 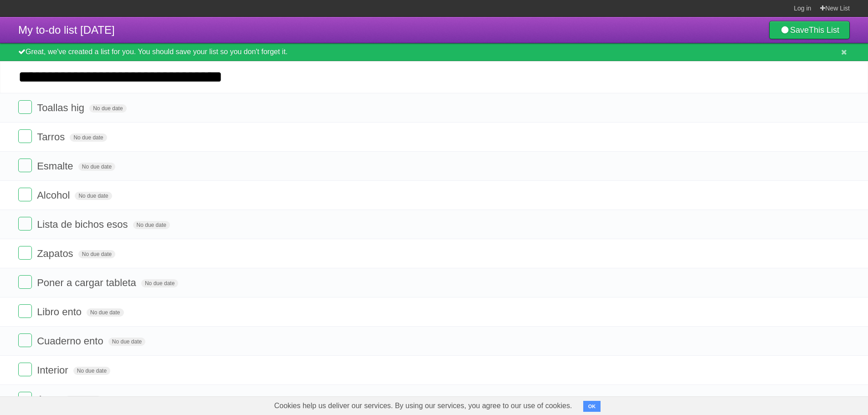 What do you see at coordinates (88, 282) in the screenshot?
I see `span: Poner a cargar tableta` at bounding box center [88, 282].